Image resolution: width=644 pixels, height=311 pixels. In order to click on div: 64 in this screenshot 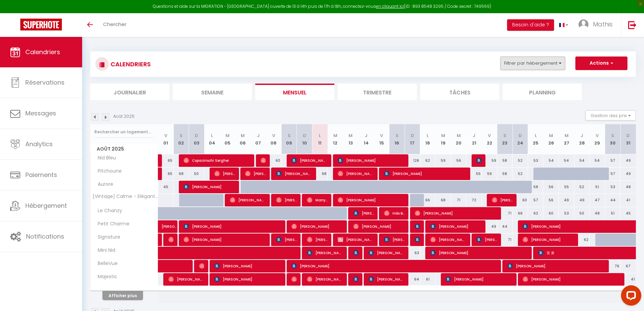, I will do `click(413, 279)`.